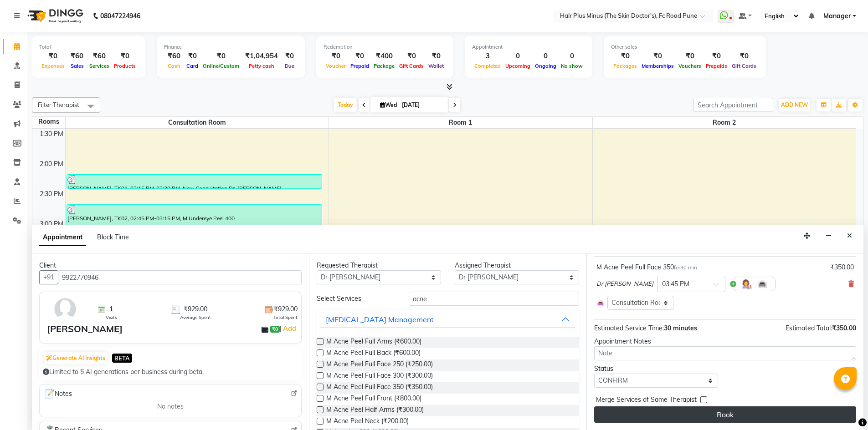 This screenshot has width=868, height=430. Describe the element at coordinates (488, 56) in the screenshot. I see `div: 3` at that location.